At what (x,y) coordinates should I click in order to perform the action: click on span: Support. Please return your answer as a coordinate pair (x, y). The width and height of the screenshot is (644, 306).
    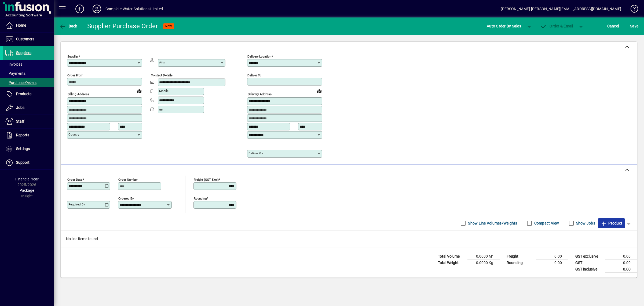
    Looking at the image, I should click on (23, 163).